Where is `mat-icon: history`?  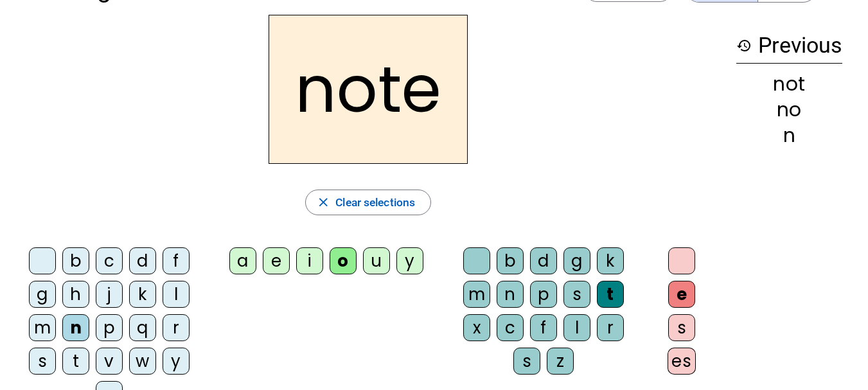 mat-icon: history is located at coordinates (744, 46).